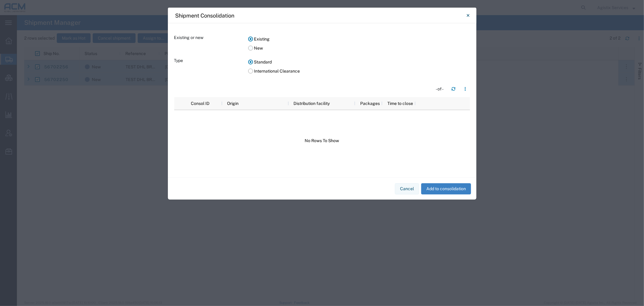  What do you see at coordinates (407, 188) in the screenshot?
I see `button: Cancel` at bounding box center [407, 188].